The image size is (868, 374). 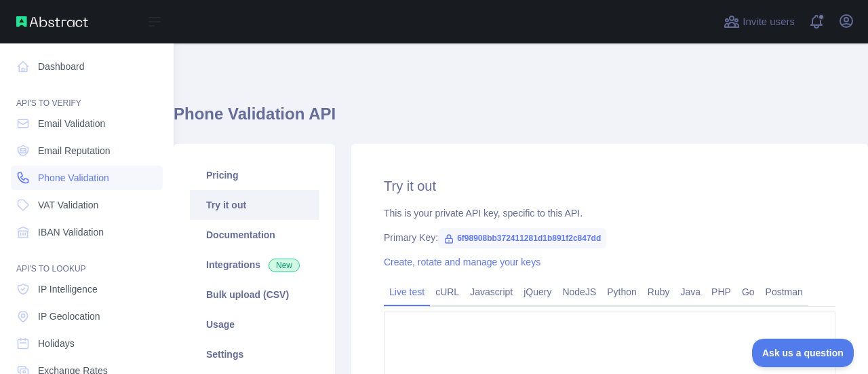 I want to click on a: Python, so click(x=622, y=292).